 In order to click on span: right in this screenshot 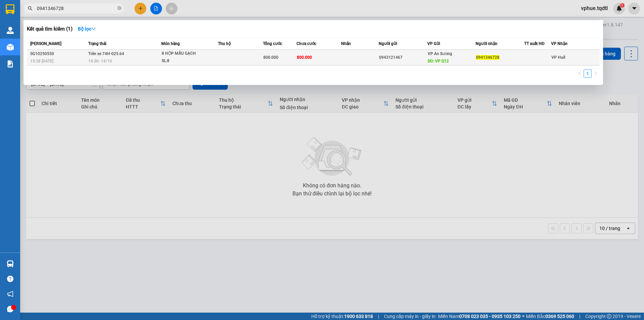, I will do `click(595, 73)`.